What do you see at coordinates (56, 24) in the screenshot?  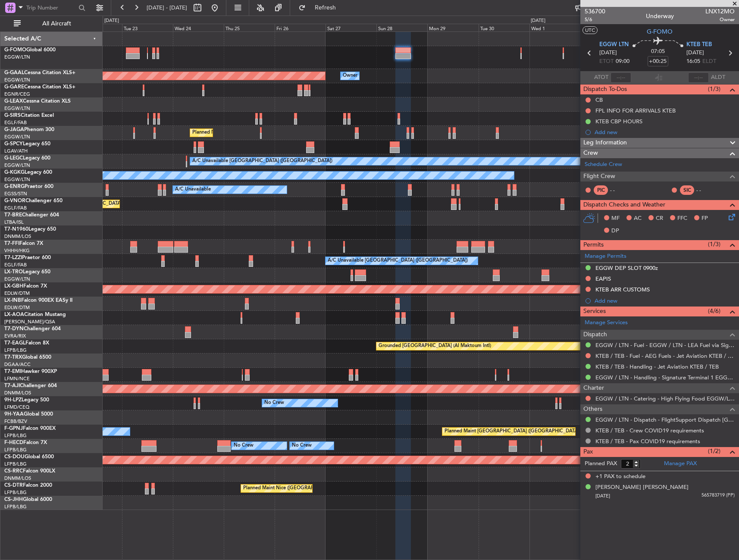 I see `span: All Aircraft` at bounding box center [56, 24].